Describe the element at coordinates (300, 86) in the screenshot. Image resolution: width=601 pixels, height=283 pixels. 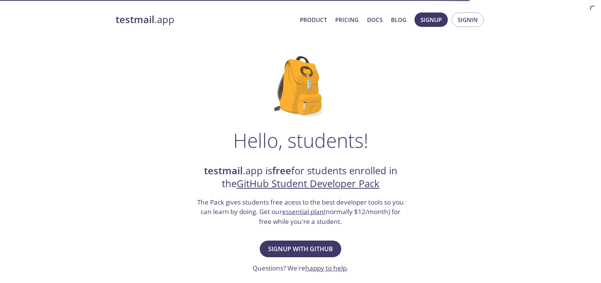
I see `img: github-student-backpack.png` at that location.